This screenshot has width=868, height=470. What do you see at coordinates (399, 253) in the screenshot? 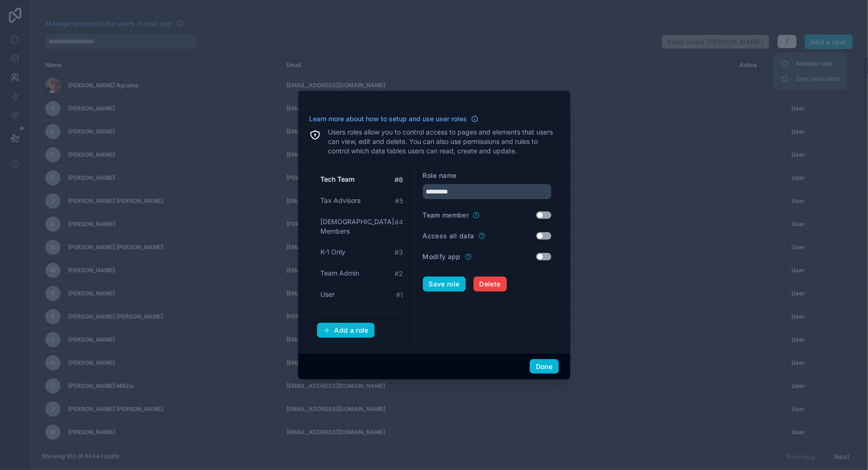
I see `span: # 3` at bounding box center [399, 253].